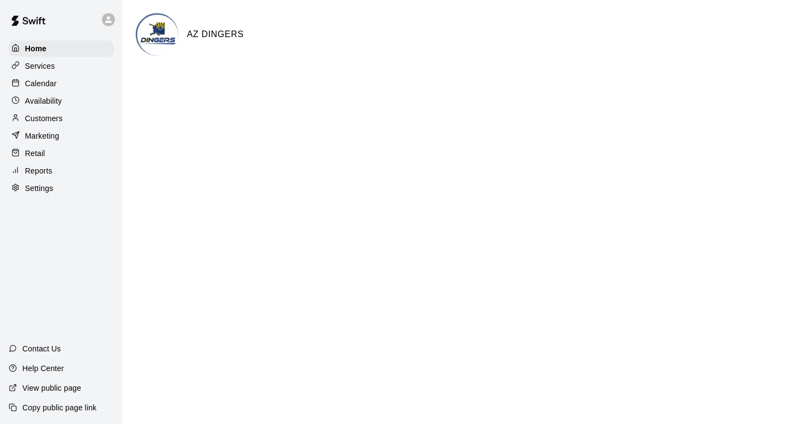 This screenshot has width=801, height=424. Describe the element at coordinates (61, 83) in the screenshot. I see `div: Calendar` at that location.